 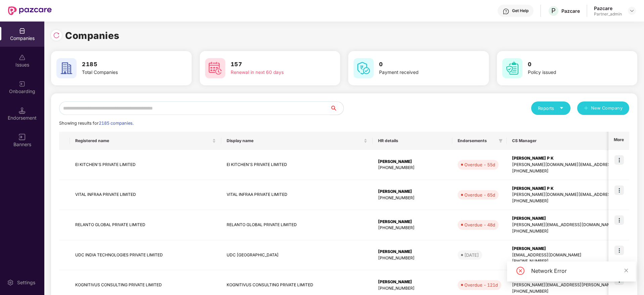 What do you see at coordinates (480, 225) in the screenshot?
I see `div: Overdue - 48d` at bounding box center [480, 225].